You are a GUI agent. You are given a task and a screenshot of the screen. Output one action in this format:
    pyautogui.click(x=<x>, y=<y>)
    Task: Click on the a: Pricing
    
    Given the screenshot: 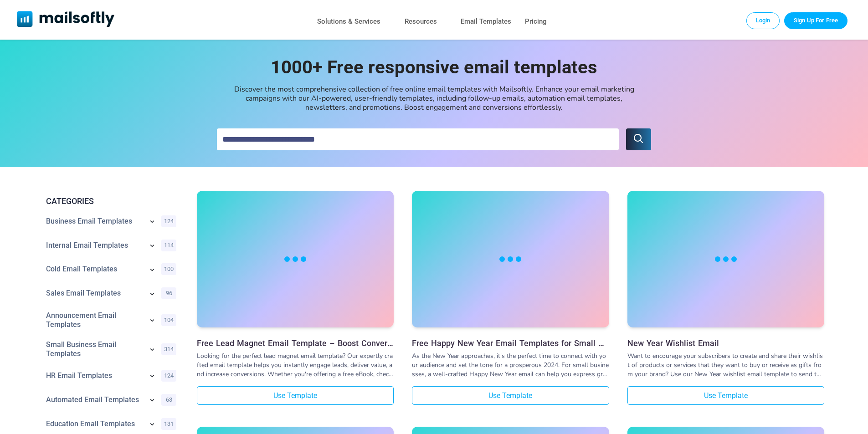 What is the action you would take?
    pyautogui.click(x=535, y=21)
    